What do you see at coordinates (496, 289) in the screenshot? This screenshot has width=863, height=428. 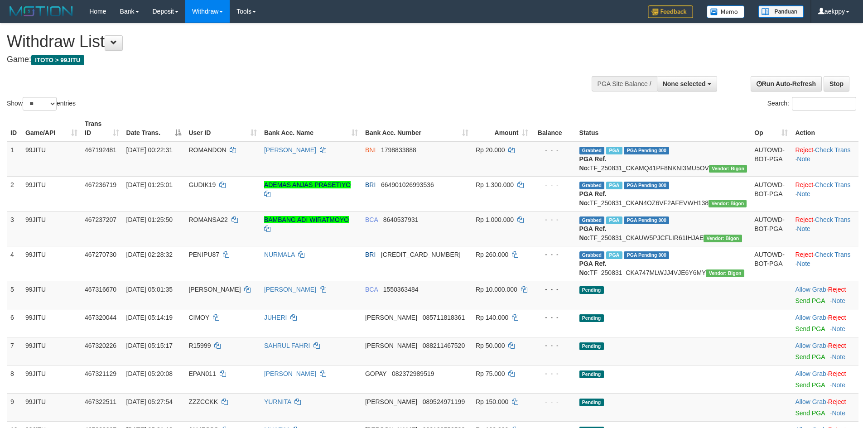 I see `span: Rp 10.000.000` at bounding box center [496, 289].